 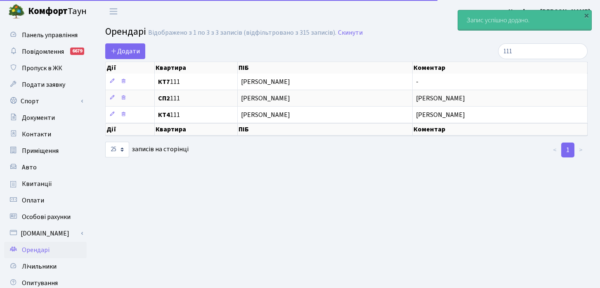 I want to click on span: Авто, so click(x=29, y=167).